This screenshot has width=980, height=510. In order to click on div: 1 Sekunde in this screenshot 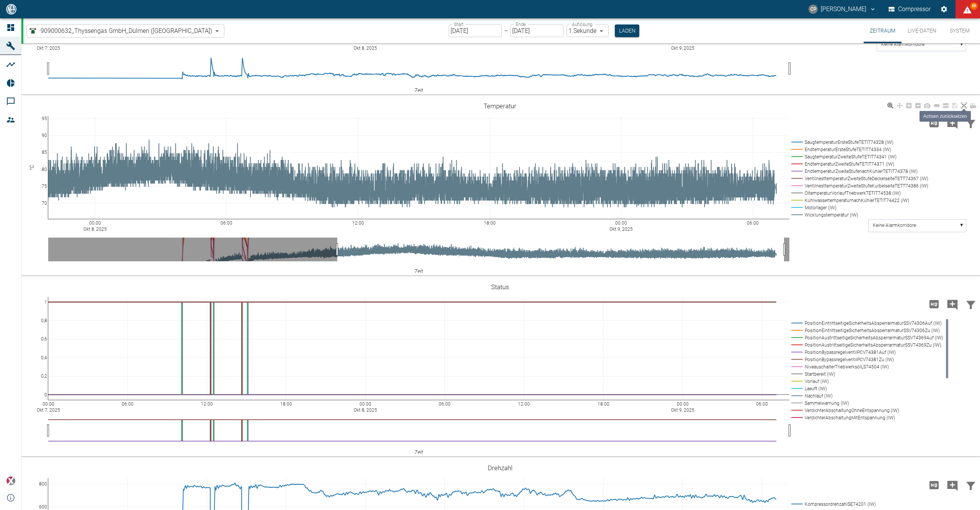, I will do `click(588, 31)`.